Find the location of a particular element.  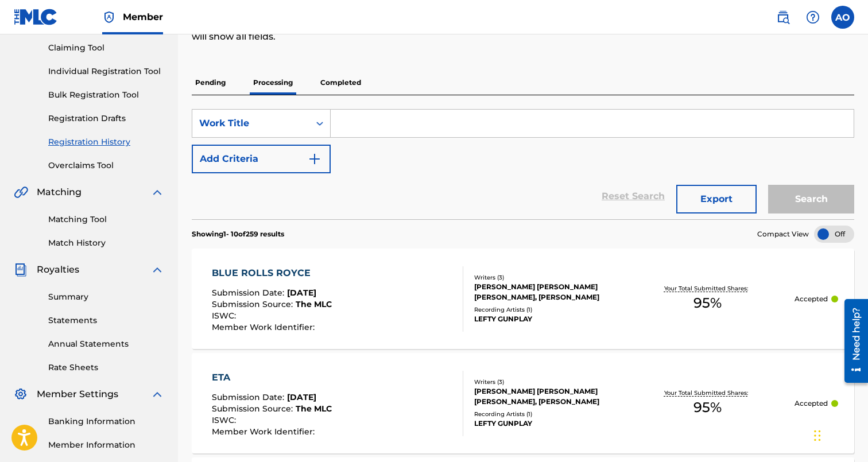

a: Public Search is located at coordinates (784, 17).